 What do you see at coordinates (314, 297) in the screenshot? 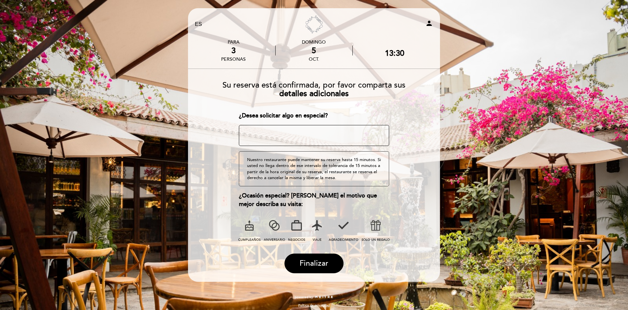
I see `a: powered by` at bounding box center [314, 297].